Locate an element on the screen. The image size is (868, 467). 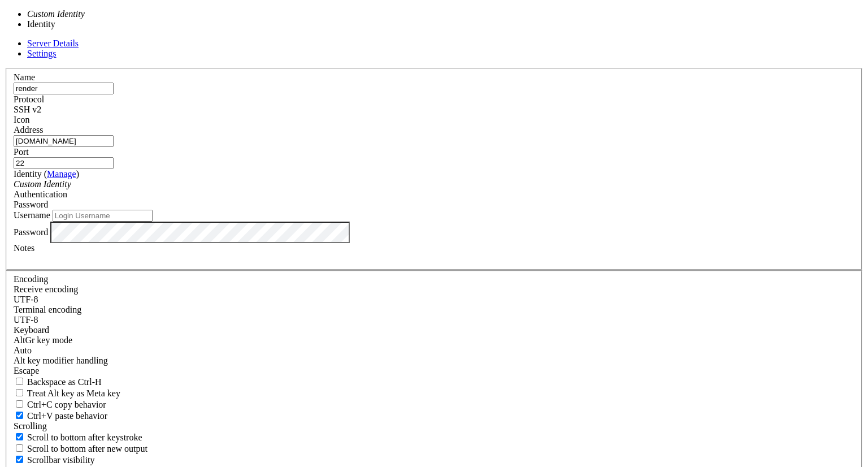
li: Identity is located at coordinates (100, 24).